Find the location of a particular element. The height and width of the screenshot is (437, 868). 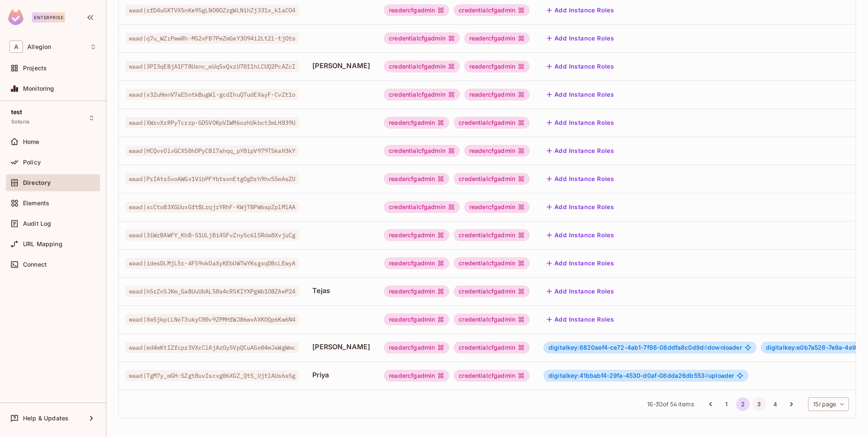

span: Audit Log is located at coordinates (37, 224).